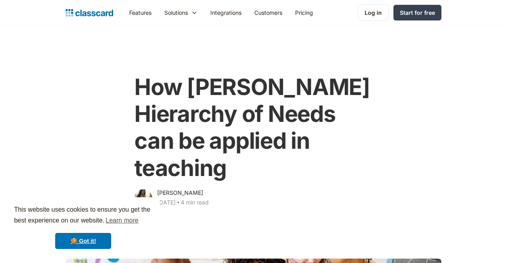  I want to click on a: Pricing, so click(304, 12).